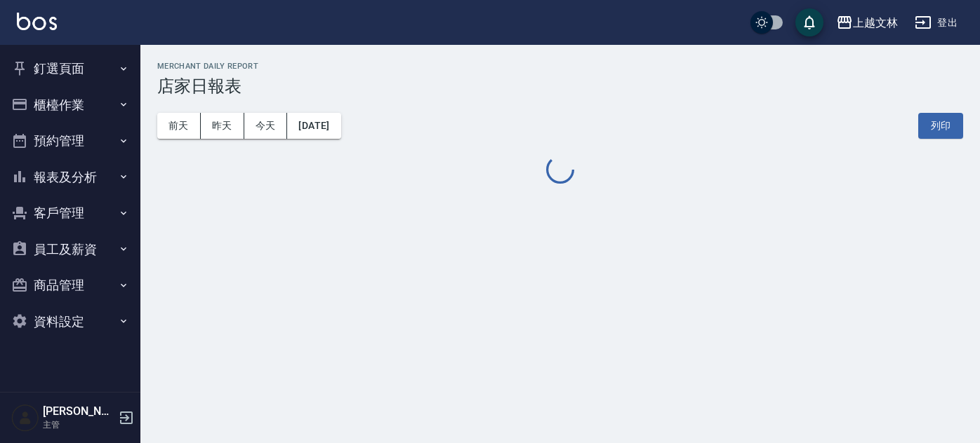 This screenshot has height=443, width=980. I want to click on button: 登出, so click(935, 22).